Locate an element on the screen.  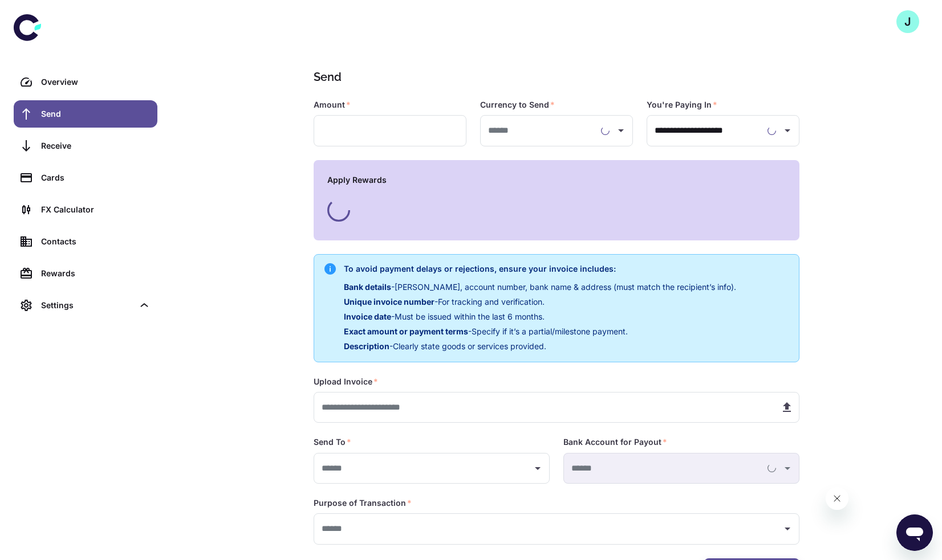
div: J is located at coordinates (908, 21).